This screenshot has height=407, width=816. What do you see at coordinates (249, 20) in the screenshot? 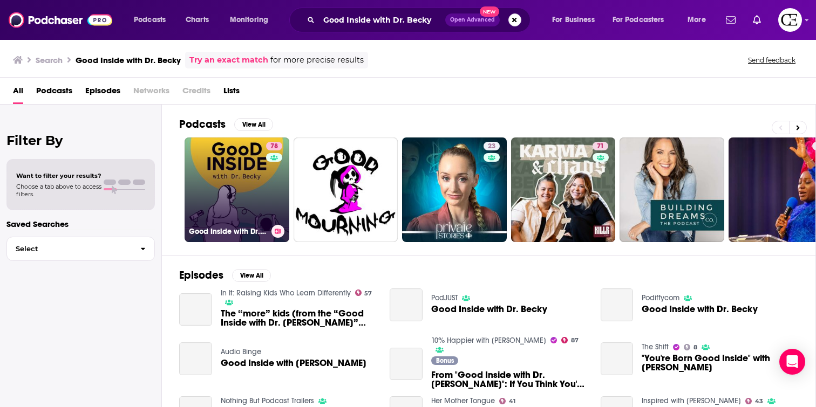
I see `span: Monitoring` at bounding box center [249, 20].